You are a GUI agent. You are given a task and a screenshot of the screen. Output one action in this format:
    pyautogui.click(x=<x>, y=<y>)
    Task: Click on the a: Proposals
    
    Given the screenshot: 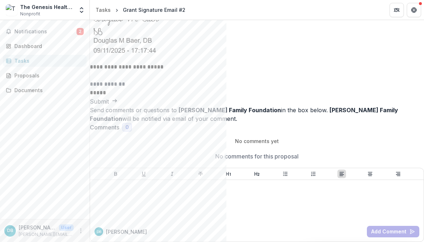 What is the action you would take?
    pyautogui.click(x=45, y=75)
    